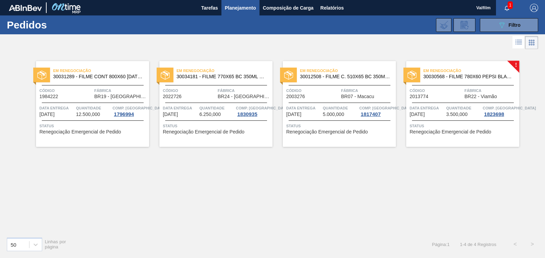 The height and width of the screenshot is (258, 545). Describe the element at coordinates (457, 104) in the screenshot. I see `a: !statusEm renegociação30030568 - FILME 780X60 PEPSI BLACK NIV24Código2013774FábricaBR22 - ViamãoD...` at that location.